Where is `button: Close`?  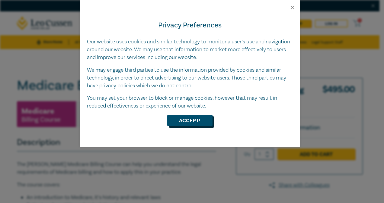
button: Close is located at coordinates (293, 8).